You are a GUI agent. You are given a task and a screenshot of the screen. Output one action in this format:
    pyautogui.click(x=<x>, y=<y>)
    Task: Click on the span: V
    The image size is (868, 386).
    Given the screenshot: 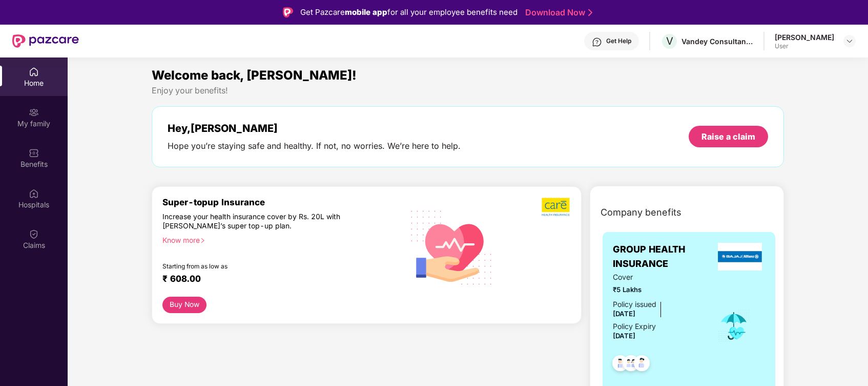 What is the action you would take?
    pyautogui.click(x=670, y=41)
    